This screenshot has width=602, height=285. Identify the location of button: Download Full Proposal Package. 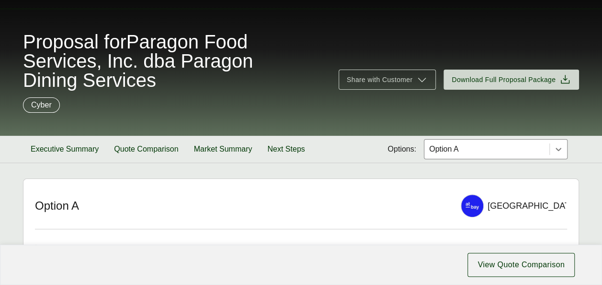
(511, 80).